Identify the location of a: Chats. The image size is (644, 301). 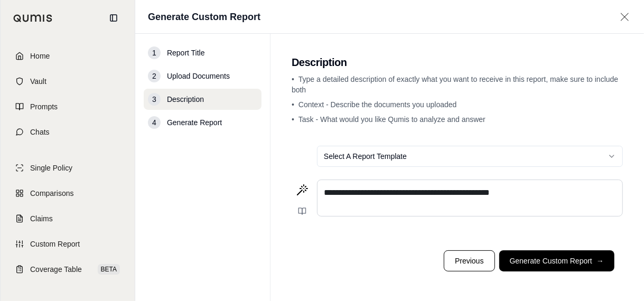
(67, 132).